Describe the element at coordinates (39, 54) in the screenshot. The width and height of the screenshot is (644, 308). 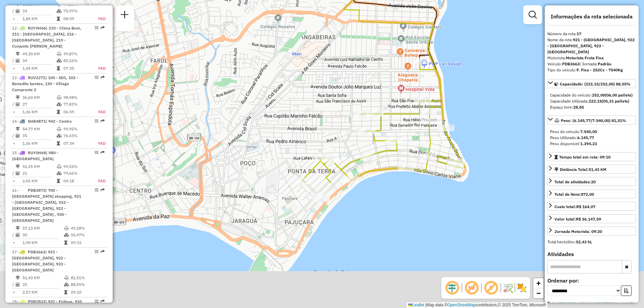
I see `td: 49,30 KM` at that location.